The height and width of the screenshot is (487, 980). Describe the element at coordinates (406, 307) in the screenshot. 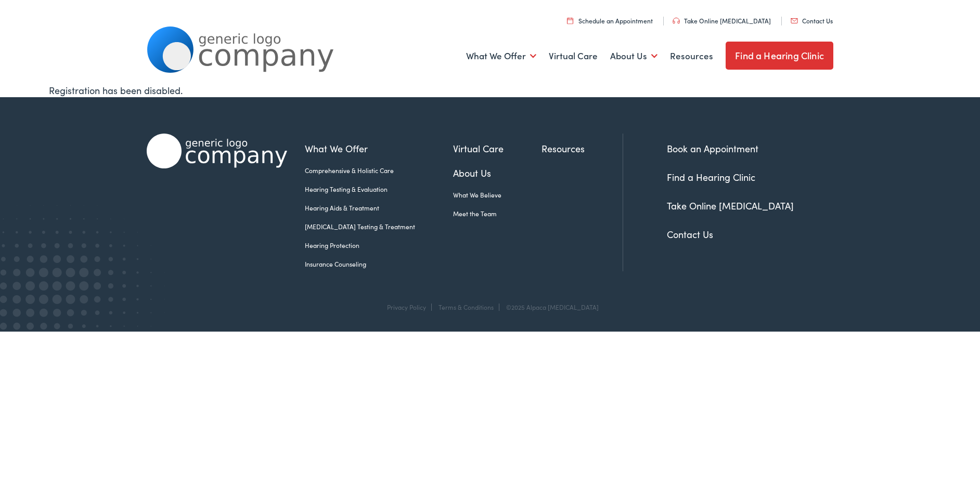

I see `a: Privacy Policy` at that location.